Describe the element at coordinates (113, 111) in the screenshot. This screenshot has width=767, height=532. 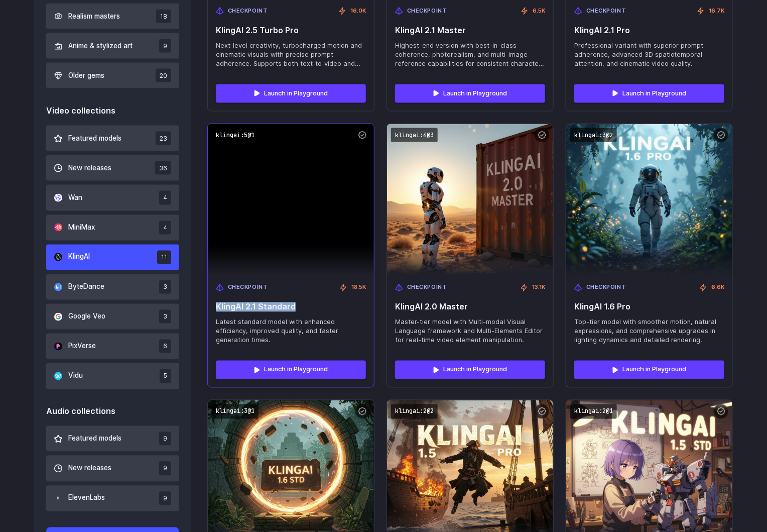
I see `div: Video collections` at that location.